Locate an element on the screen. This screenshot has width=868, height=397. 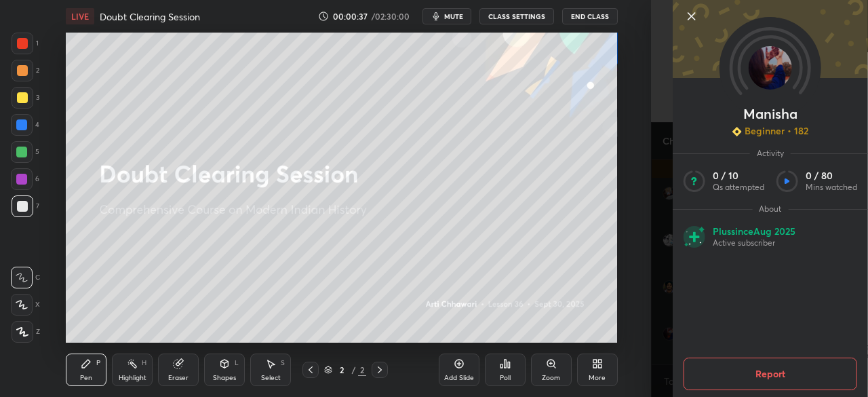
div: P is located at coordinates (99, 363).